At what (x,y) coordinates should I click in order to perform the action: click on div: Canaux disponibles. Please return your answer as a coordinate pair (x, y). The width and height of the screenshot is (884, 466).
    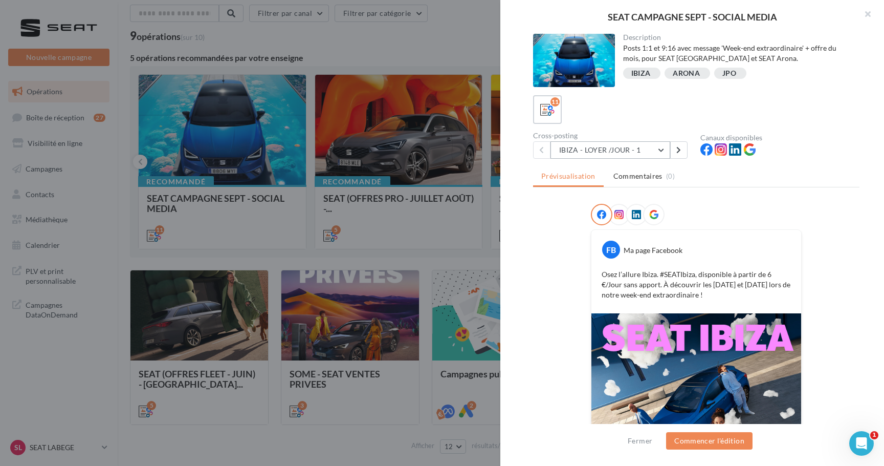
    Looking at the image, I should click on (780, 138).